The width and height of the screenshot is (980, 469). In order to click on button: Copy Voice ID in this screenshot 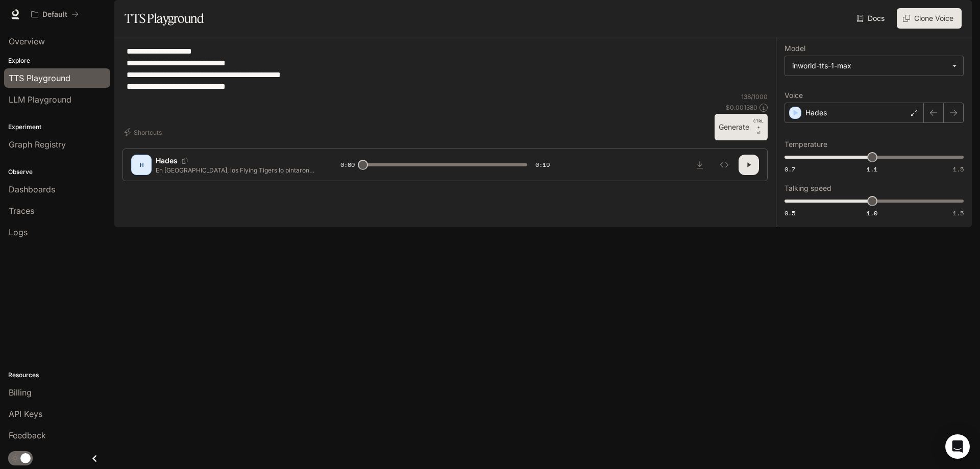, I will do `click(184, 161)`.